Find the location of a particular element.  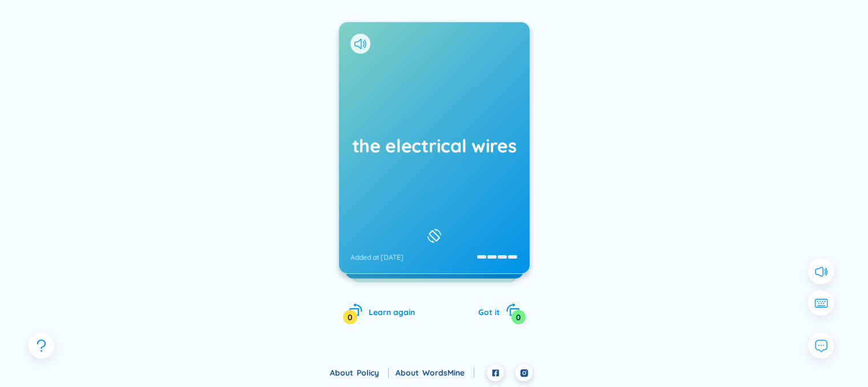

button: question is located at coordinates (41, 345).